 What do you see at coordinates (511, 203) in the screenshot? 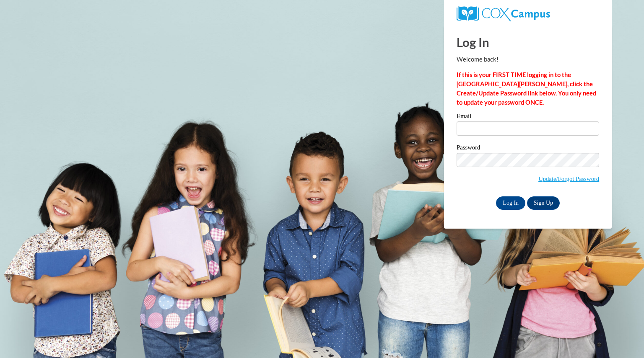
I see `input: Log In` at bounding box center [511, 203].